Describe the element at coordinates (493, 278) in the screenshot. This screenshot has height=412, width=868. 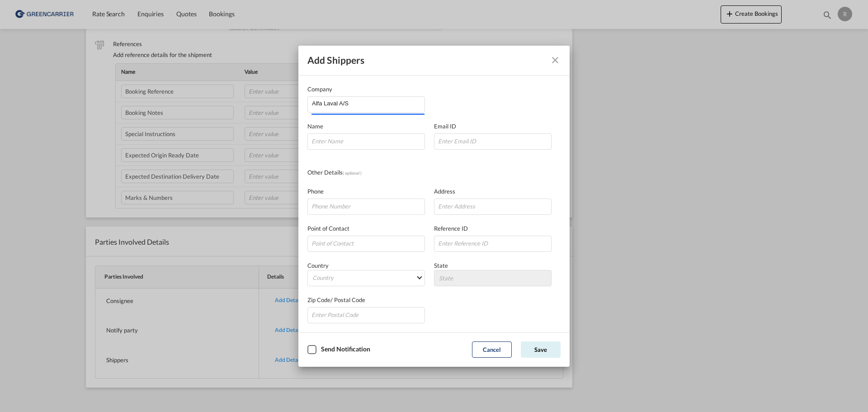
I see `md-select: State` at that location.